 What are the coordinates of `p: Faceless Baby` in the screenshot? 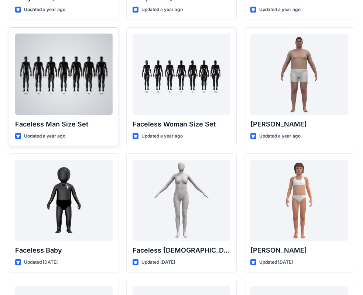 It's located at (64, 251).